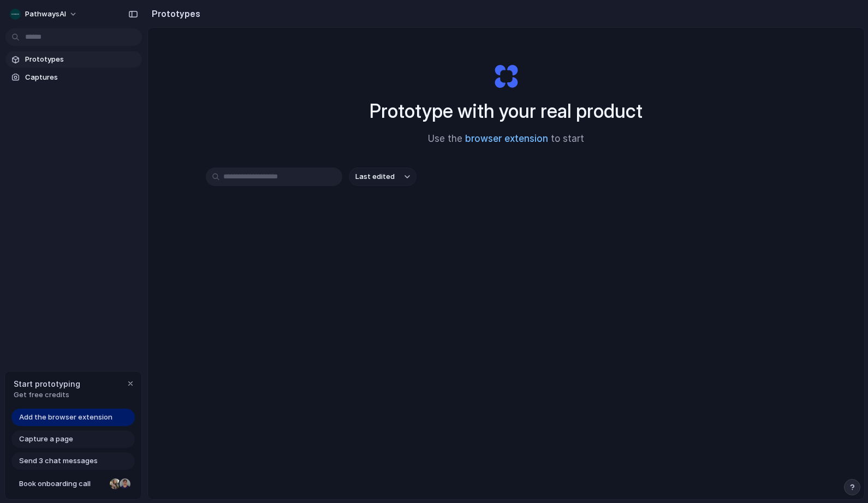 The image size is (868, 503). What do you see at coordinates (62, 484) in the screenshot?
I see `span: Book onboarding call` at bounding box center [62, 484].